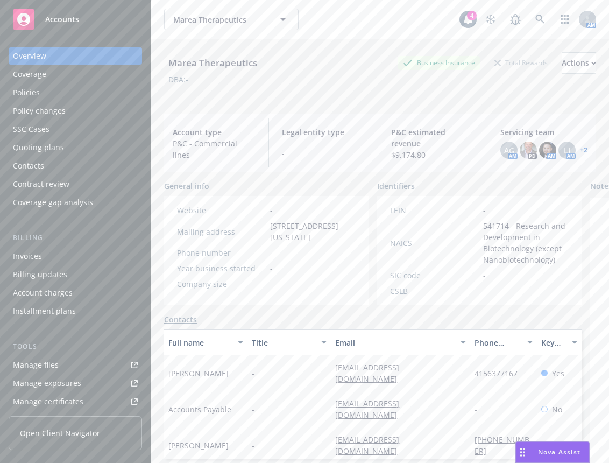 This screenshot has width=609, height=463. What do you see at coordinates (504, 342) in the screenshot?
I see `button: Phone number` at bounding box center [504, 342].